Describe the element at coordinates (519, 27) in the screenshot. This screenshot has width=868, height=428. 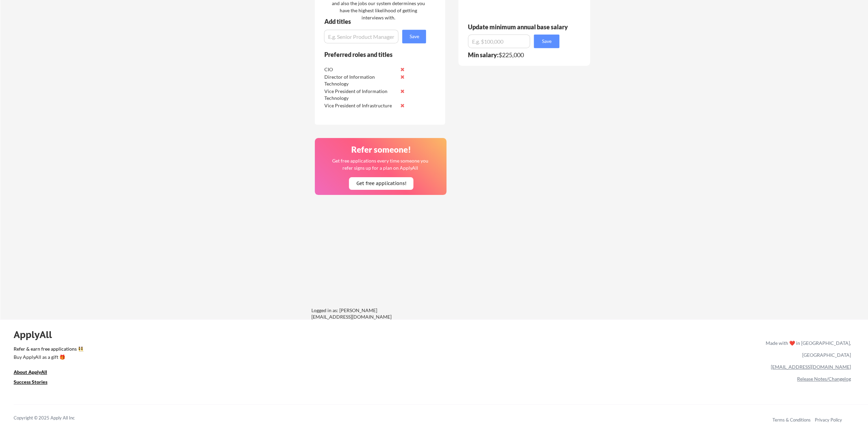
I see `div: Update minimum annual base salary` at that location.